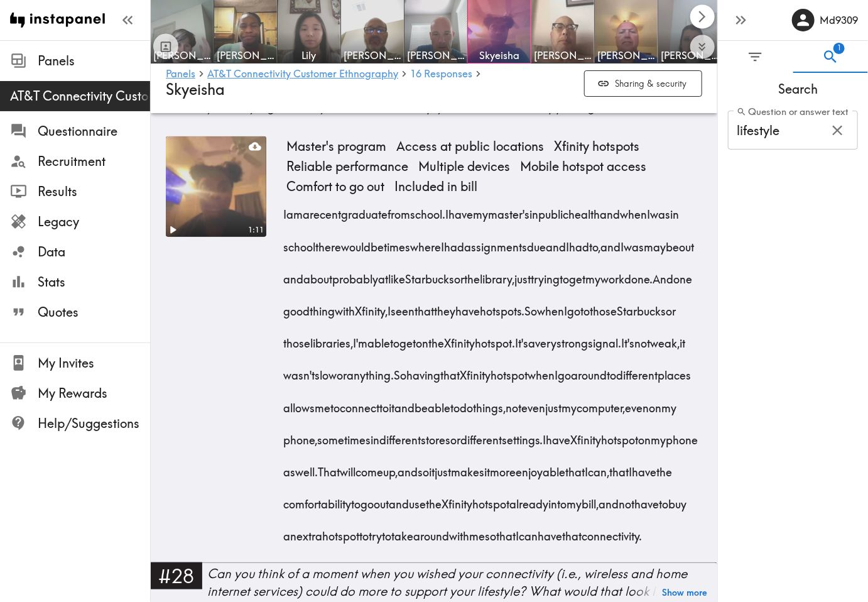 The width and height of the screenshot is (868, 602). What do you see at coordinates (436, 186) in the screenshot?
I see `span: Included in bill` at bounding box center [436, 186].